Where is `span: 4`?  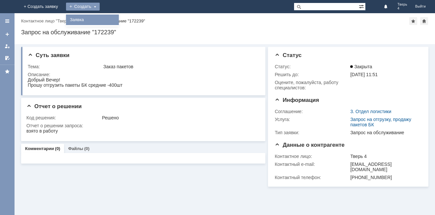 span: 4 is located at coordinates (402, 9).